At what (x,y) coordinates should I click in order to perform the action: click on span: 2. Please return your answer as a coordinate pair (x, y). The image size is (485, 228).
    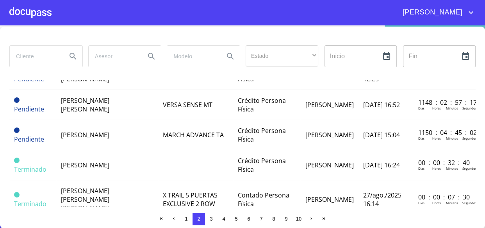
    Looking at the image, I should click on (198, 218).